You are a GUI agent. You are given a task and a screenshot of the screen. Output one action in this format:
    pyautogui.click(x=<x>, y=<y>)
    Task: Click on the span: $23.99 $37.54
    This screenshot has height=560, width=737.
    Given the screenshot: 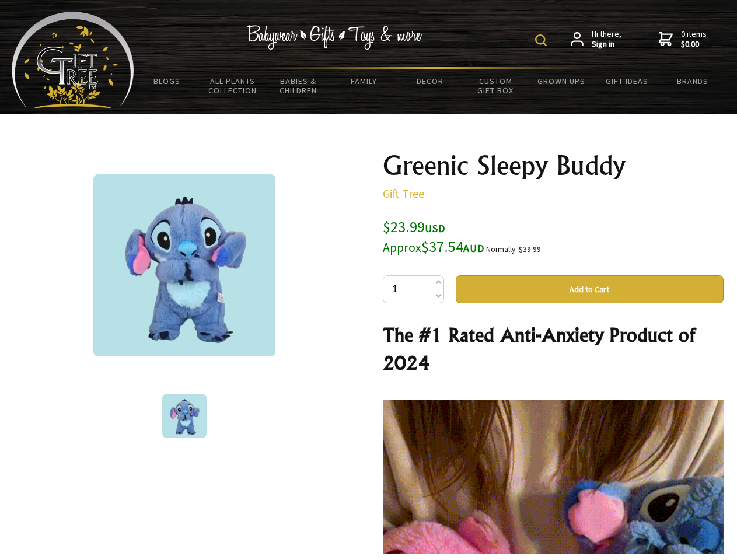 What is the action you would take?
    pyautogui.click(x=434, y=236)
    